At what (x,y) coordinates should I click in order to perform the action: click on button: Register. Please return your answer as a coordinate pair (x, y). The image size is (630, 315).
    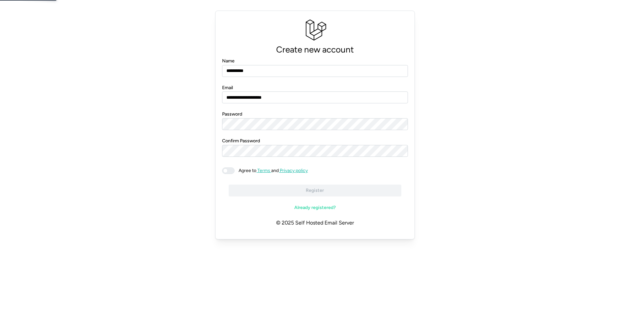
    Looking at the image, I should click on (315, 190).